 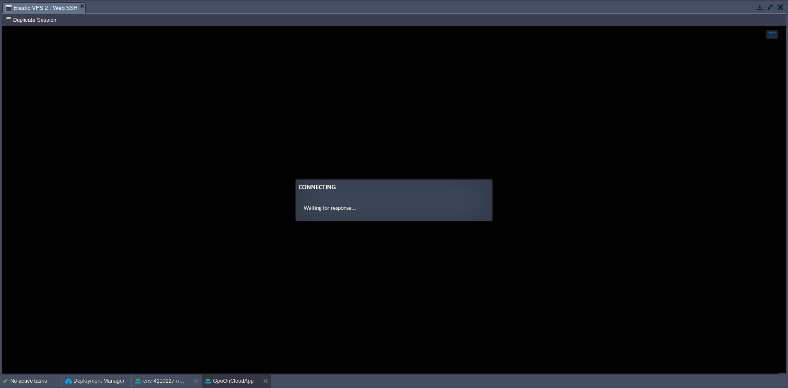 I want to click on button: Duplicate Session, so click(x=32, y=20).